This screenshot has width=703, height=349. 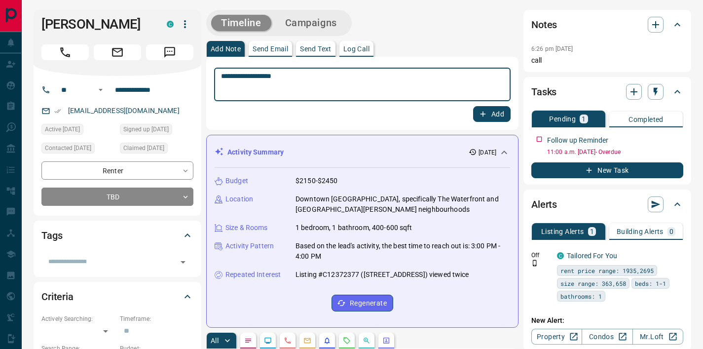 What do you see at coordinates (356, 49) in the screenshot?
I see `p: Log Call` at bounding box center [356, 49].